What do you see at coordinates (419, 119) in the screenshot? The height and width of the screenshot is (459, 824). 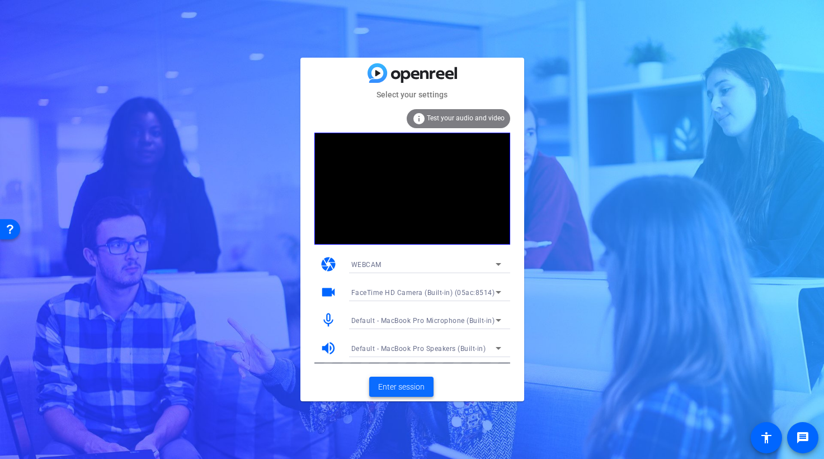 I see `mat-icon: info` at bounding box center [419, 119].